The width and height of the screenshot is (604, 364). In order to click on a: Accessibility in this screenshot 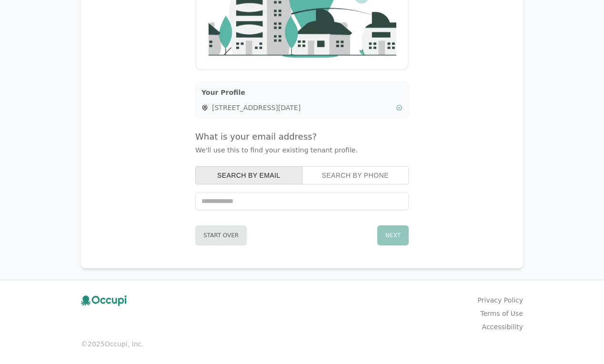, I will do `click(503, 327)`.